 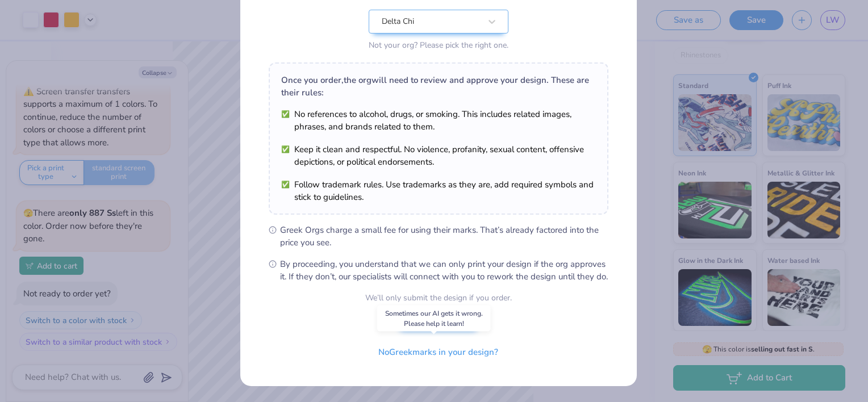 I want to click on li: Follow trademark rules. Use trademarks as they are, add required symbols and stick to guidelines., so click(x=438, y=191).